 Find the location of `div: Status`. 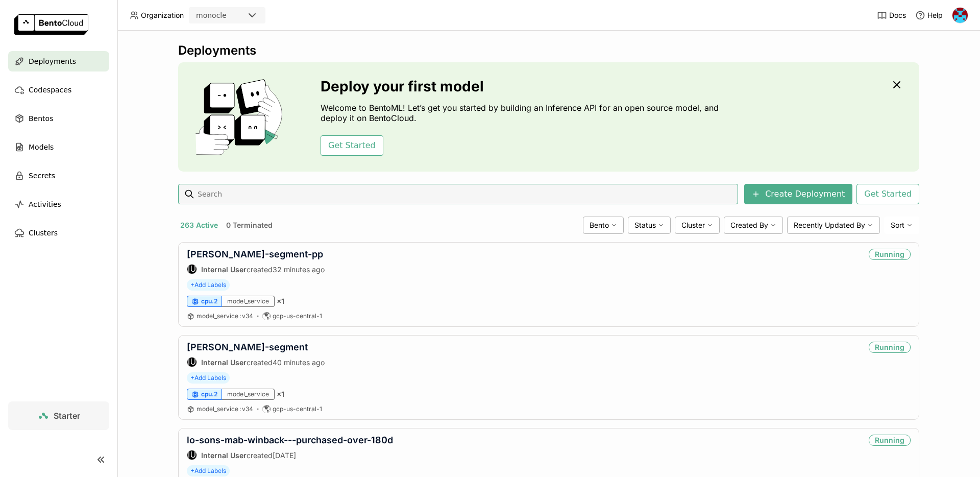

div: Status is located at coordinates (649, 225).